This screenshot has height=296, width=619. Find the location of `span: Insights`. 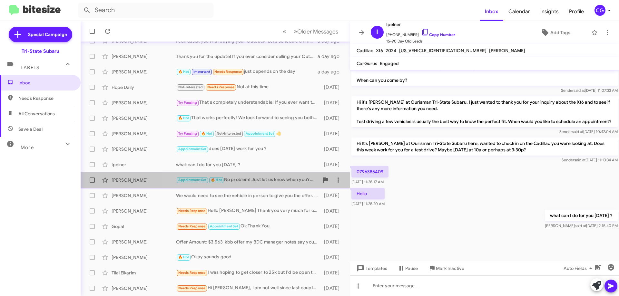

span: Insights is located at coordinates (549, 12).